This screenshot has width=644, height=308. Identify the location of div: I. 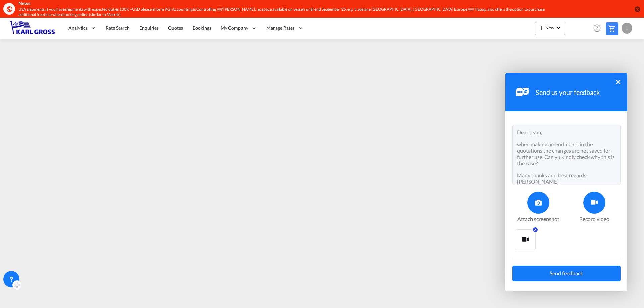
(627, 29).